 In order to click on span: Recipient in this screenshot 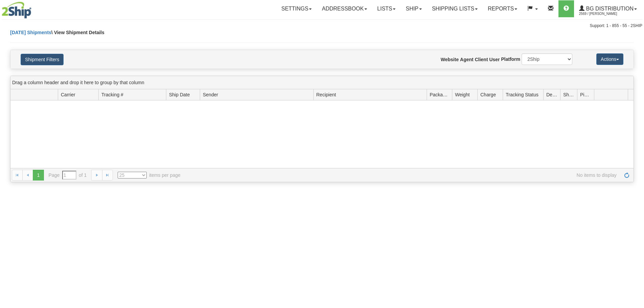, I will do `click(326, 95)`.